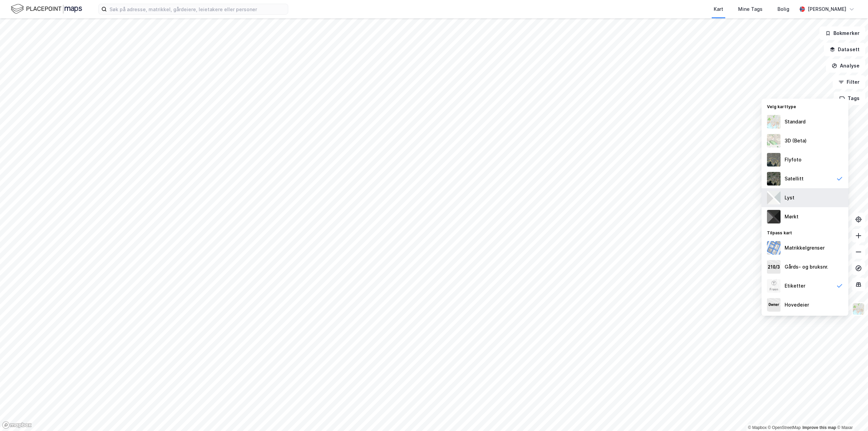 This screenshot has width=868, height=431. What do you see at coordinates (774, 198) in the screenshot?
I see `img: luj3wr1y2y3+OchiMxRmMxRlscgabnMEmZ7DJGWxyBpucwSZnsMkZbHIGm5zBJmewyRlscgabnMEmZ7DJGWxyBpucwSZnsMkZ...` at bounding box center [774, 198].